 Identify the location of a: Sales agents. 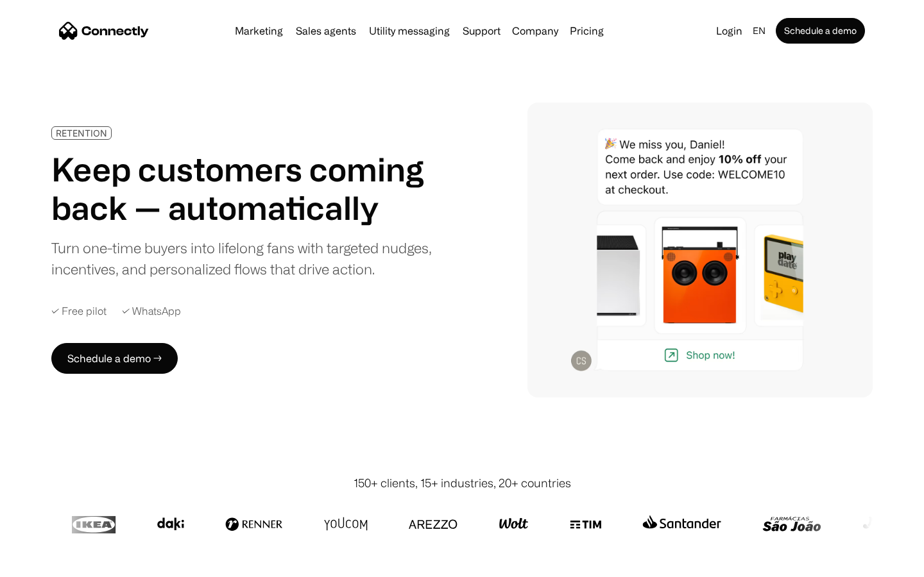
(326, 31).